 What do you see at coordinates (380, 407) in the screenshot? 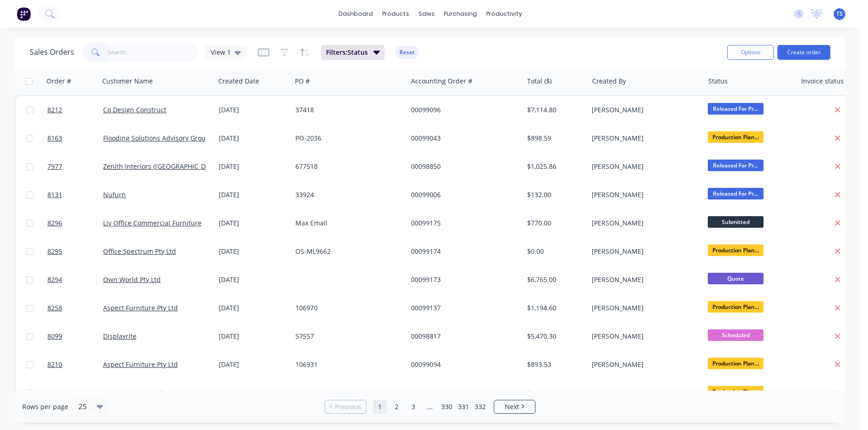
I see `a: Page 1 is your current page` at bounding box center [380, 407].